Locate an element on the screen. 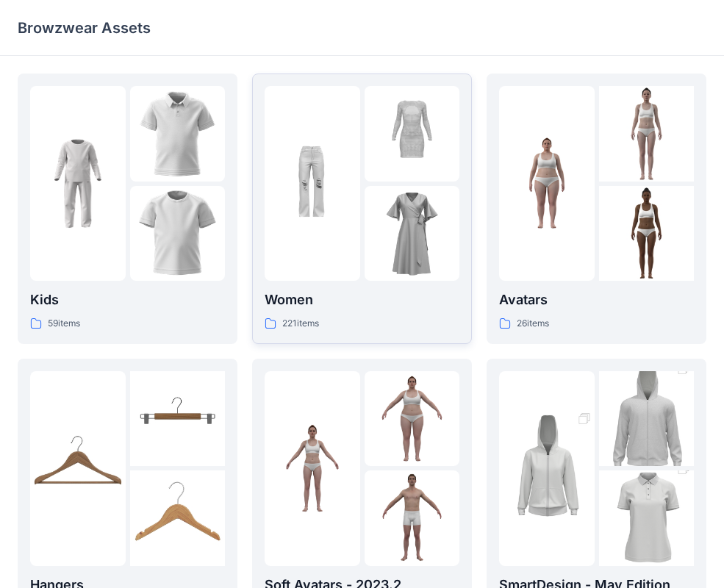 Image resolution: width=724 pixels, height=588 pixels. p: 221 items is located at coordinates (301, 323).